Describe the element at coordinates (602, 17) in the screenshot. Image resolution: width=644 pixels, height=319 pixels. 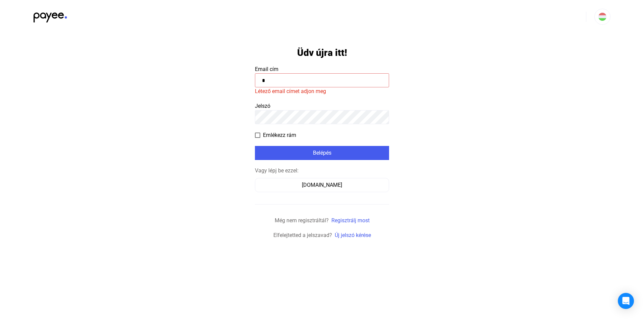
I see `img: HU` at that location.